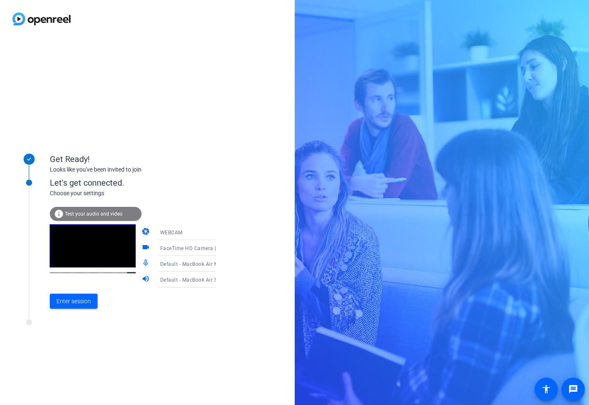  What do you see at coordinates (74, 301) in the screenshot?
I see `button: Enter session` at bounding box center [74, 301].